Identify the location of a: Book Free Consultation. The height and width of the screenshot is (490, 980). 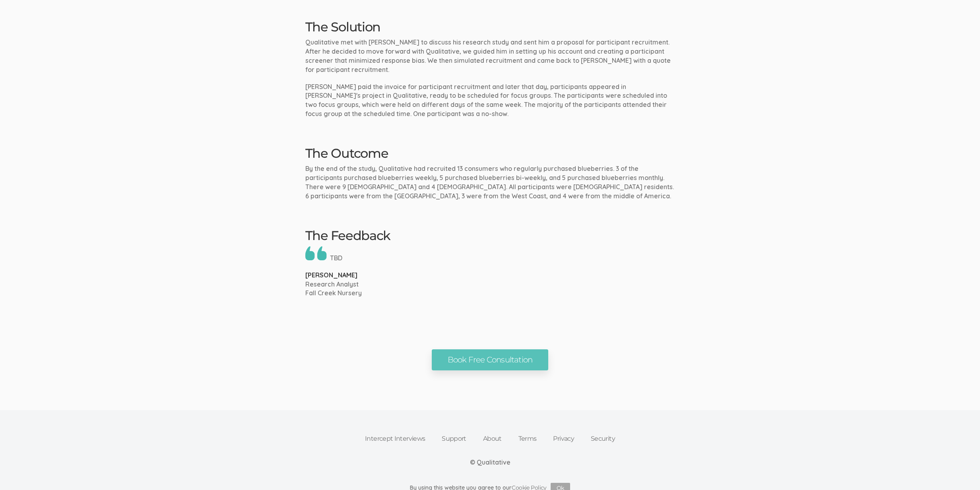
(490, 360).